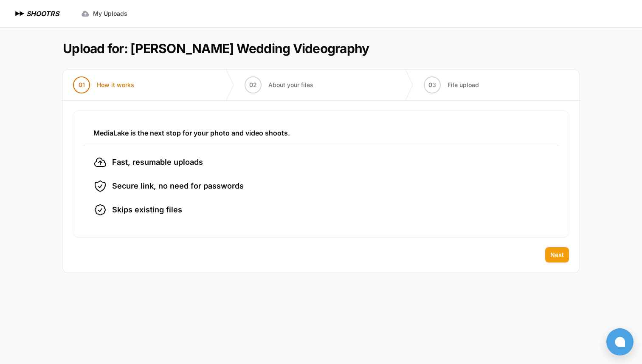 The width and height of the screenshot is (642, 364). What do you see at coordinates (433, 85) in the screenshot?
I see `span: 03` at bounding box center [433, 85].